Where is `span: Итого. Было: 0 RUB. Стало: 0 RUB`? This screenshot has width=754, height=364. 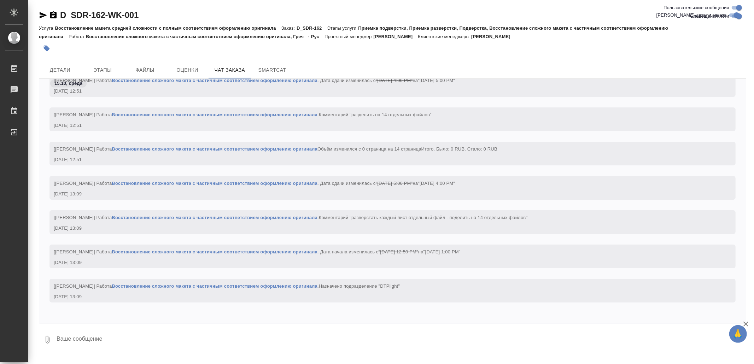 span: Итого. Было: 0 RUB. Стало: 0 RUB is located at coordinates (459, 149).